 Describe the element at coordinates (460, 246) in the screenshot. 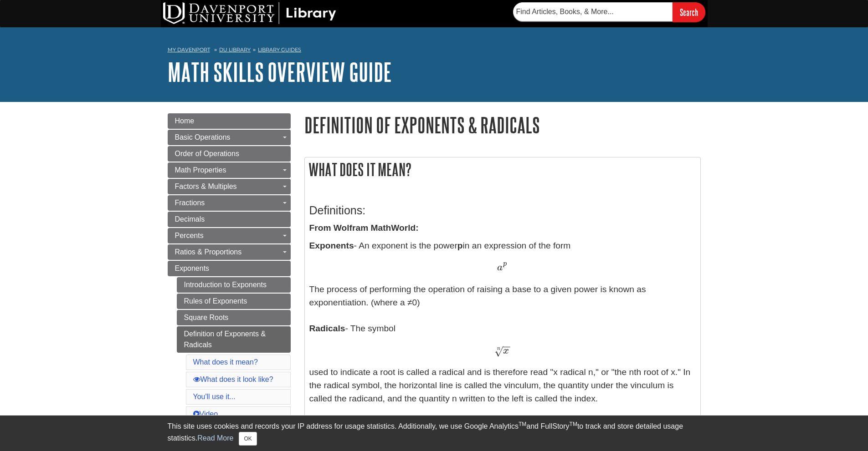

I see `b: p` at that location.